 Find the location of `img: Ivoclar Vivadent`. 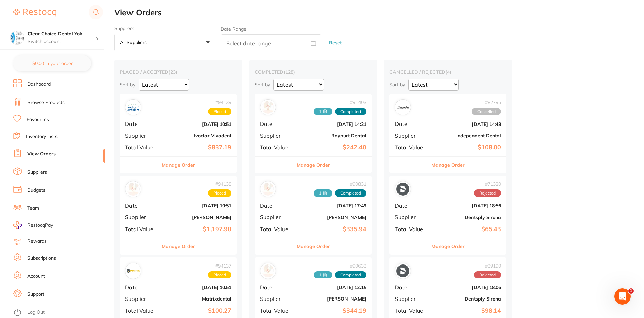

img: Ivoclar Vivadent is located at coordinates (133, 107).